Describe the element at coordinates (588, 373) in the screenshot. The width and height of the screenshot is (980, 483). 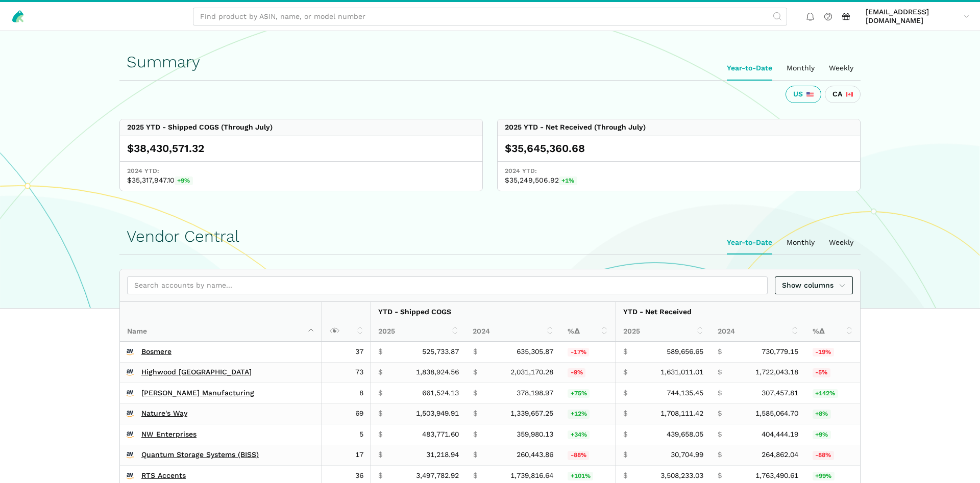
I see `td: -9.46%` at that location.